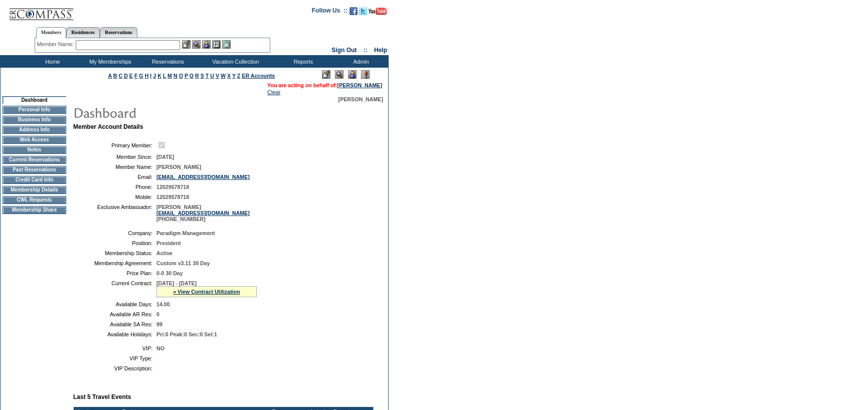 The width and height of the screenshot is (868, 410). Describe the element at coordinates (187, 334) in the screenshot. I see `span: Pri:0 Peak:0 Sec:0 Sel:1` at that location.